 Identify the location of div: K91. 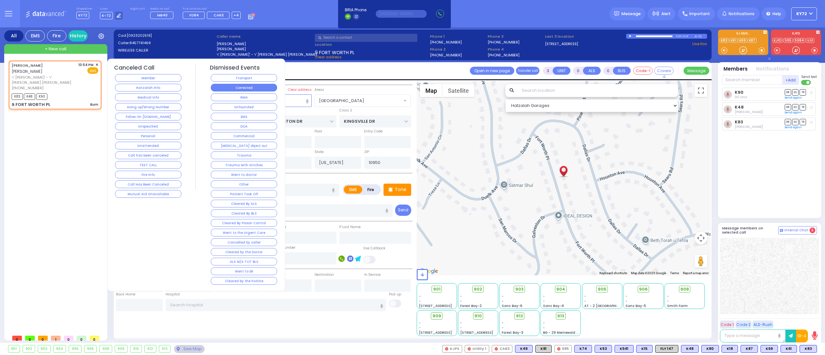
(543, 349).